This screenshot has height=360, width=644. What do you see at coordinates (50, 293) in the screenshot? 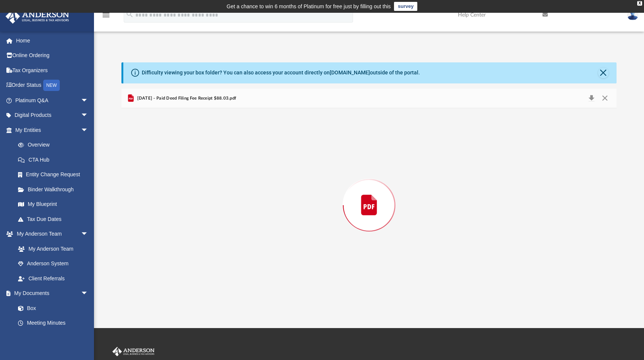
I see `a: My Documentsarrow_drop_down` at bounding box center [50, 293].